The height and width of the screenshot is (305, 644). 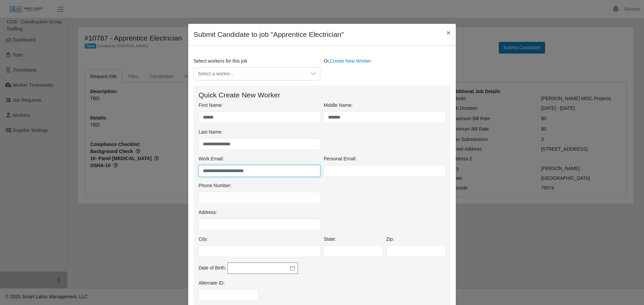 What do you see at coordinates (269, 34) in the screenshot?
I see `h4: Submit Candidate to job "Apprentice Electrician"` at bounding box center [269, 34].